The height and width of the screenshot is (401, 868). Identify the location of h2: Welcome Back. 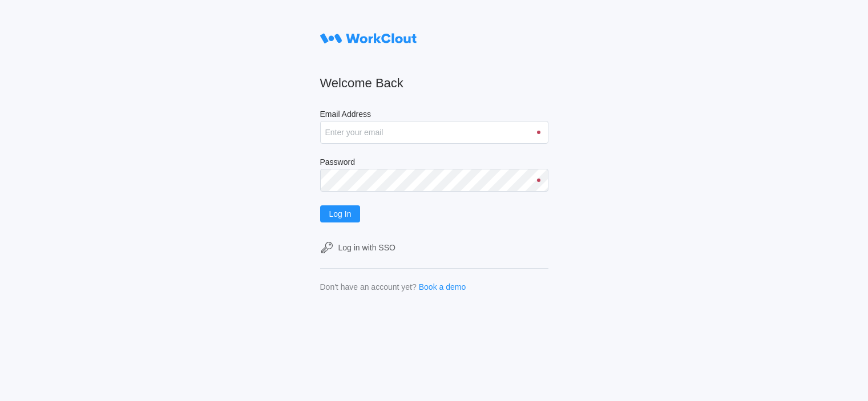
(434, 84).